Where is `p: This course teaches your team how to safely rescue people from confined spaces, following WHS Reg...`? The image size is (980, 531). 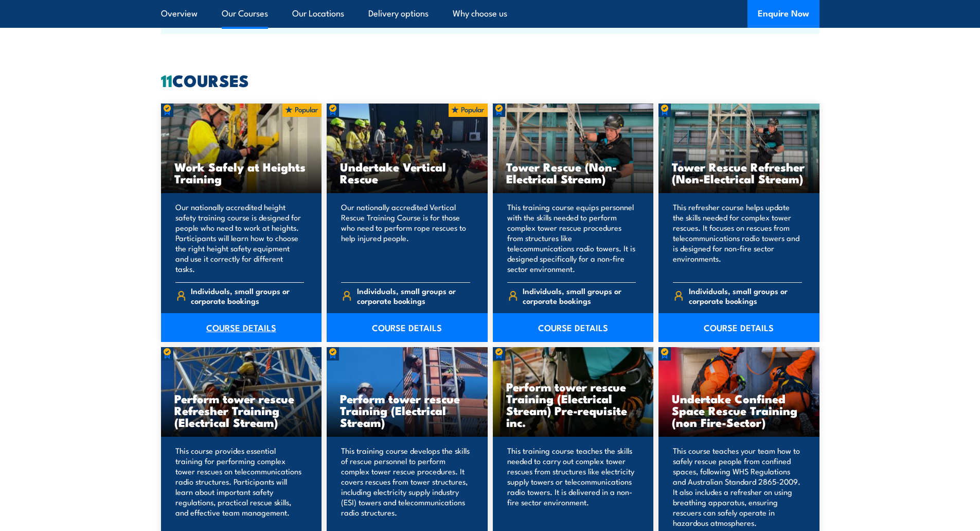 p: This course teaches your team how to safely rescue people from confined spaces, following WHS Reg... is located at coordinates (737, 486).